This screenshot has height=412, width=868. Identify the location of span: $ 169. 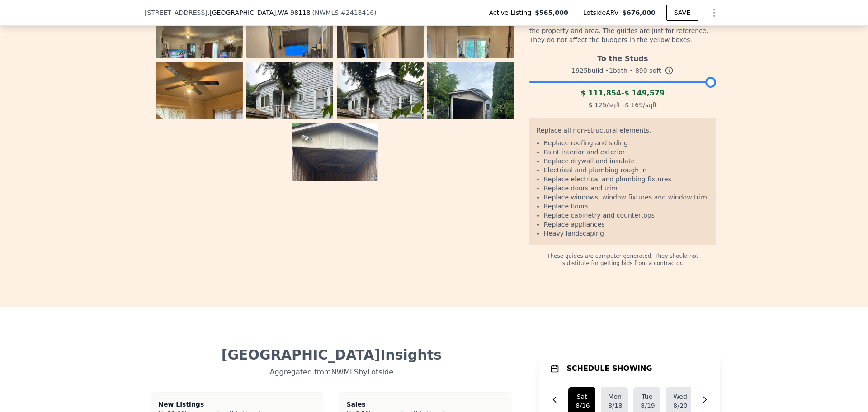
(634, 105).